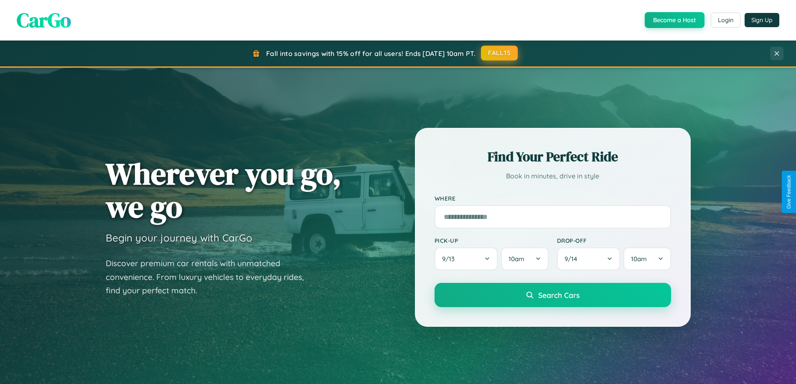 The width and height of the screenshot is (796, 384). Describe the element at coordinates (491, 240) in the screenshot. I see `label: Pick-up` at that location.